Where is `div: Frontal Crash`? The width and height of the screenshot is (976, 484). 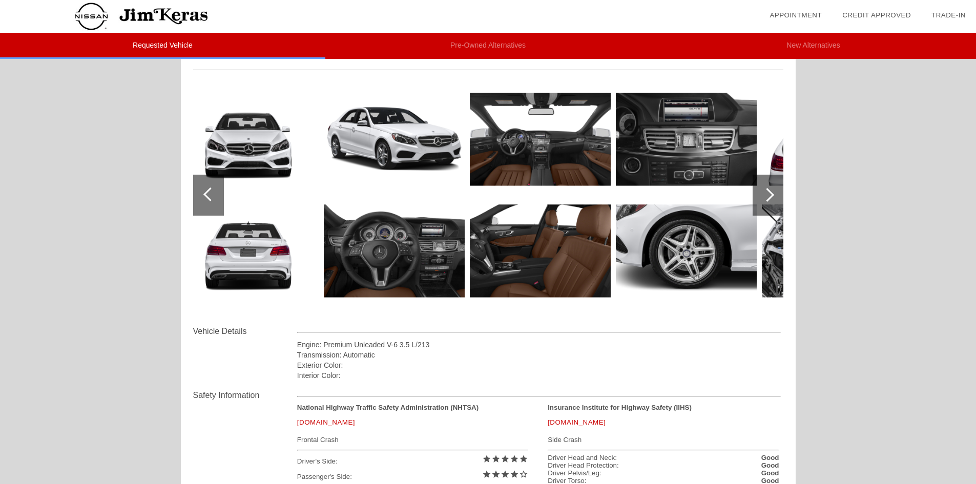 div: Frontal Crash is located at coordinates (413, 440).